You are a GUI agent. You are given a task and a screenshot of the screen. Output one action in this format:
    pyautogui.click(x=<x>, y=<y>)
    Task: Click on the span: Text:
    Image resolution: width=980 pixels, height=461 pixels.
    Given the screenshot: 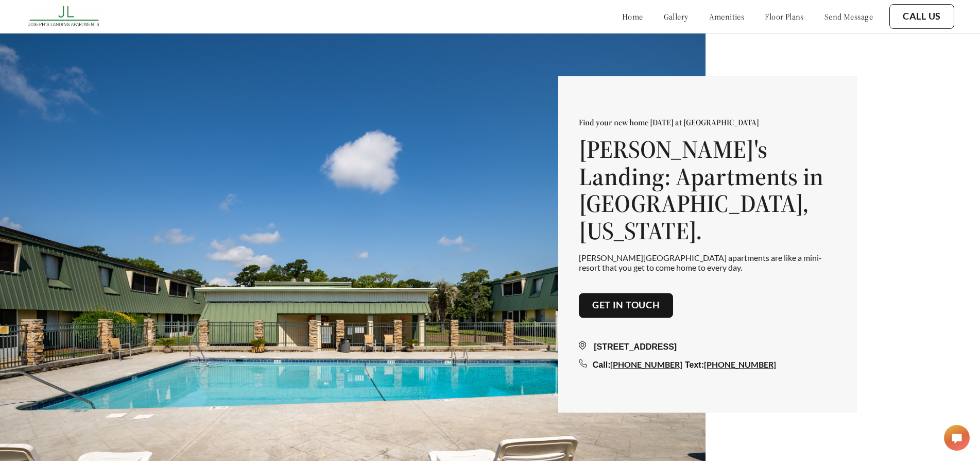 What is the action you would take?
    pyautogui.click(x=694, y=365)
    